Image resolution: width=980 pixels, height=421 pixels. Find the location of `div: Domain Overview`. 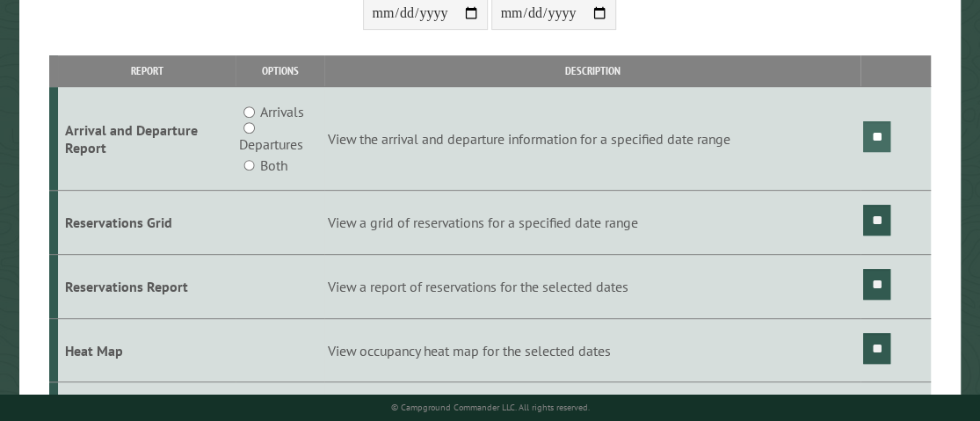

div: Domain Overview is located at coordinates (112, 109).